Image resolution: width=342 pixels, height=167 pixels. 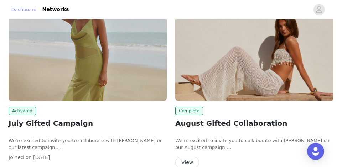 What do you see at coordinates (254, 124) in the screenshot?
I see `h2: August Gifted Collaboration` at bounding box center [254, 124].